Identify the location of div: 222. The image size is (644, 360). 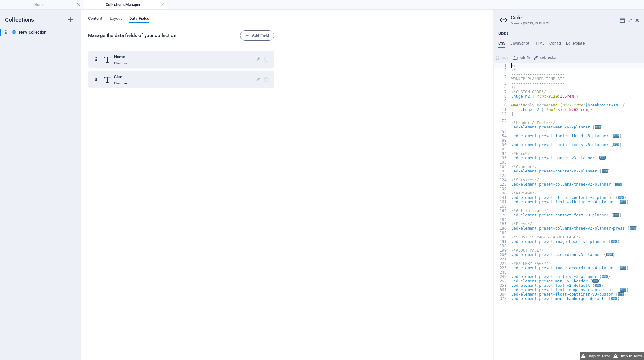
(502, 264).